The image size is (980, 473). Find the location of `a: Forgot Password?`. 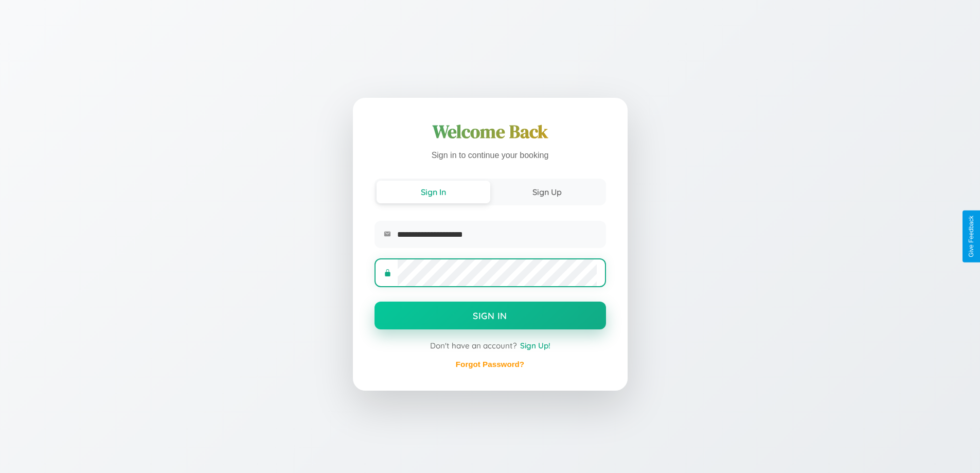

a: Forgot Password? is located at coordinates (490, 364).